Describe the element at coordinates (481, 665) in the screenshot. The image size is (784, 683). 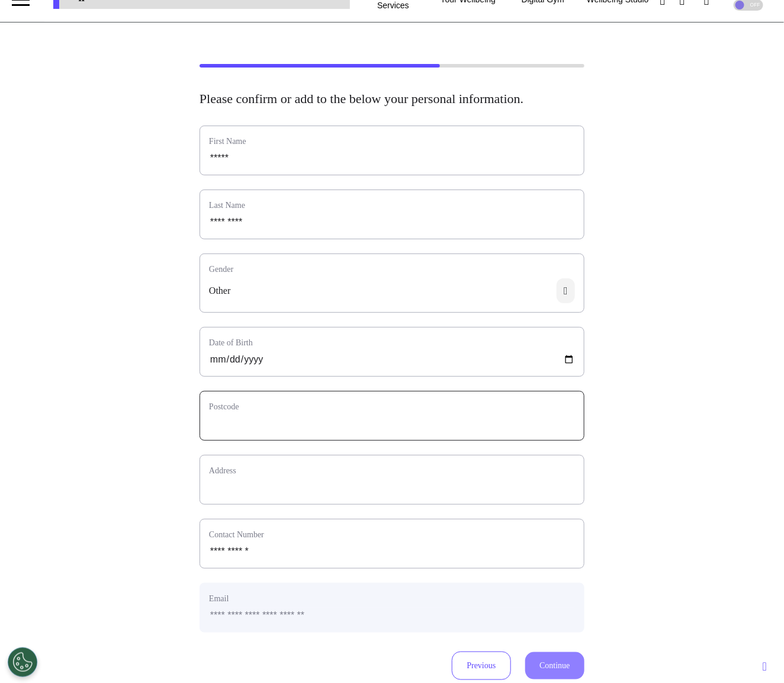
I see `button: Previous` at that location.